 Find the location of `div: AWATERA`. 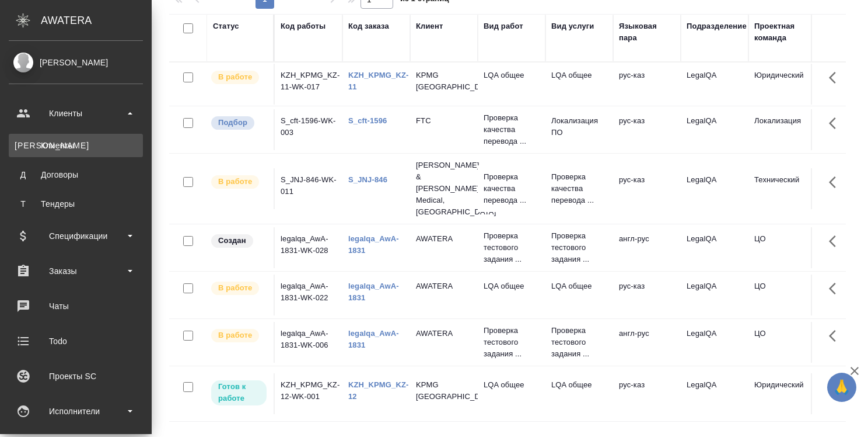

div: AWATERA is located at coordinates (96, 20).